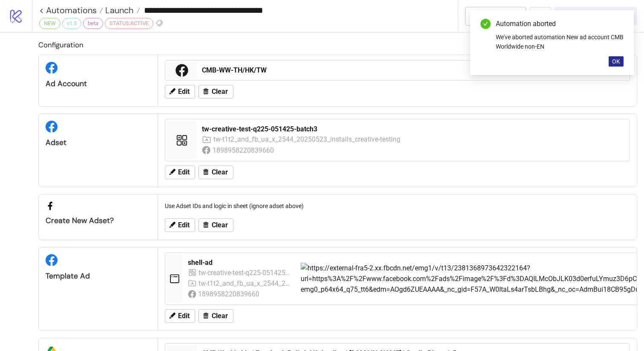 The width and height of the screenshot is (644, 351). What do you see at coordinates (241, 262) in the screenshot?
I see `div: shell-ad` at bounding box center [241, 262].